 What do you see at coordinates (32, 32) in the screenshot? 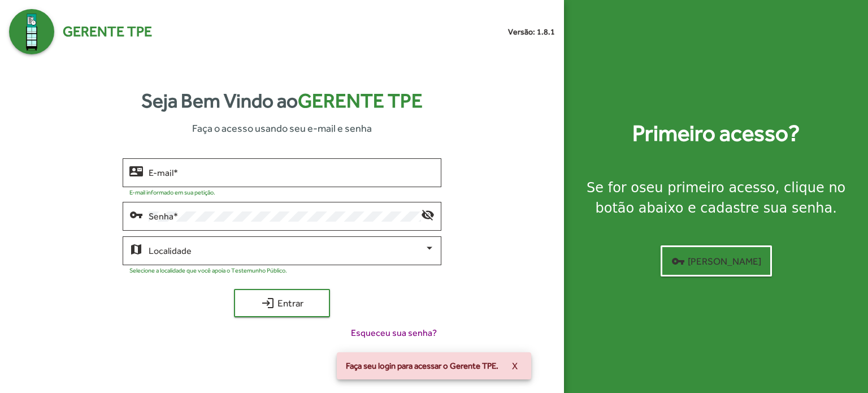
I see `img: Logo Gerente` at bounding box center [32, 32].